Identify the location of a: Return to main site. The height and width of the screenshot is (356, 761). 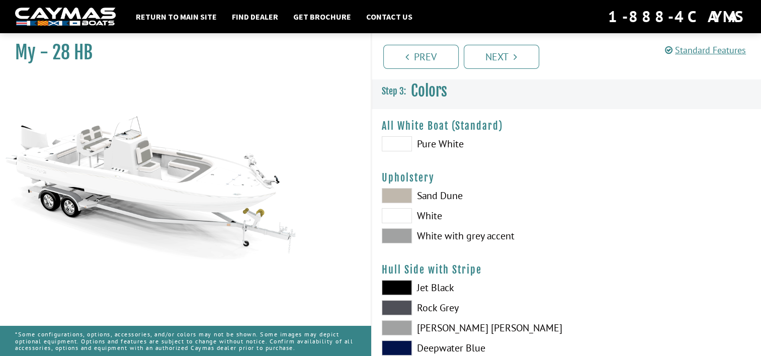
(176, 17).